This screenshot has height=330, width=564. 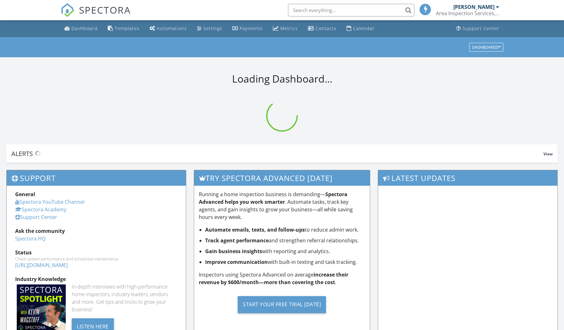 I want to click on div: Automations, so click(x=172, y=28).